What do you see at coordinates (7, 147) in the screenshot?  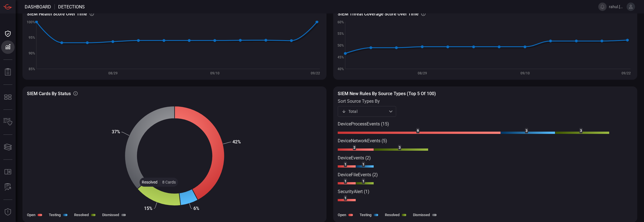 I see `button: Cards` at bounding box center [7, 147].